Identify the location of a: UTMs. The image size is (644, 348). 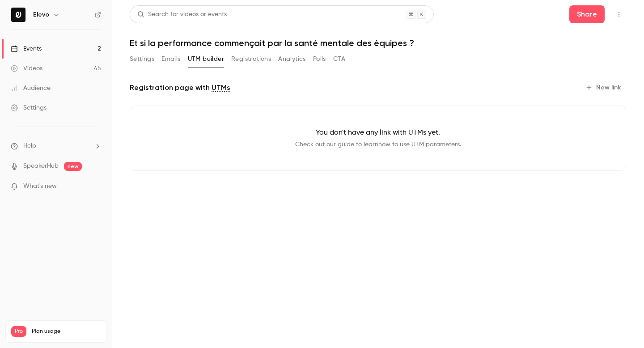
(221, 88).